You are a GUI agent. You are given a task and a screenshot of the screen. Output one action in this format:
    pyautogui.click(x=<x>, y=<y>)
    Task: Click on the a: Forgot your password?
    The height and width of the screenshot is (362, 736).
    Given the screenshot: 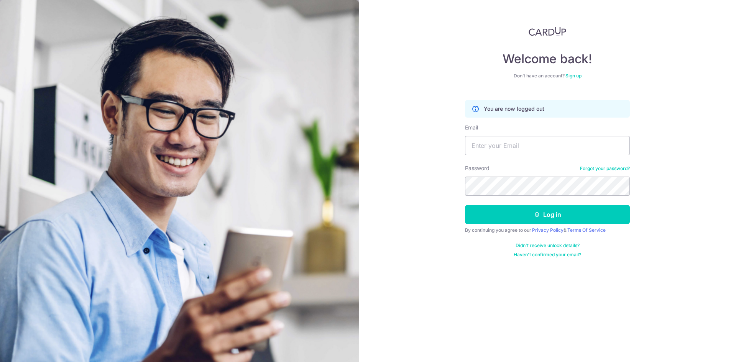 What is the action you would take?
    pyautogui.click(x=605, y=169)
    